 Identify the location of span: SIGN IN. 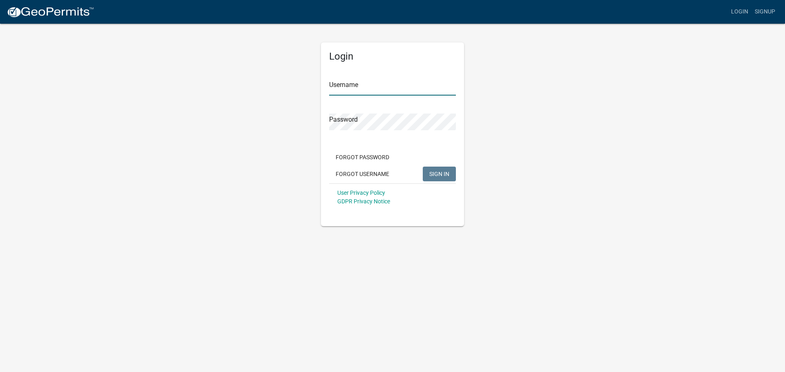
(439, 174).